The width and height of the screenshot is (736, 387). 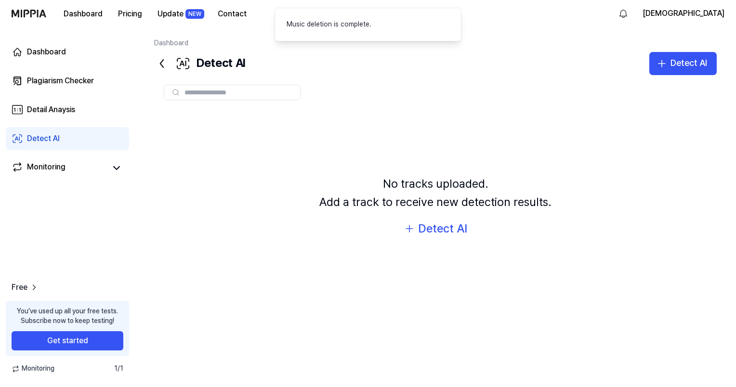 I want to click on div: NEW, so click(x=195, y=14).